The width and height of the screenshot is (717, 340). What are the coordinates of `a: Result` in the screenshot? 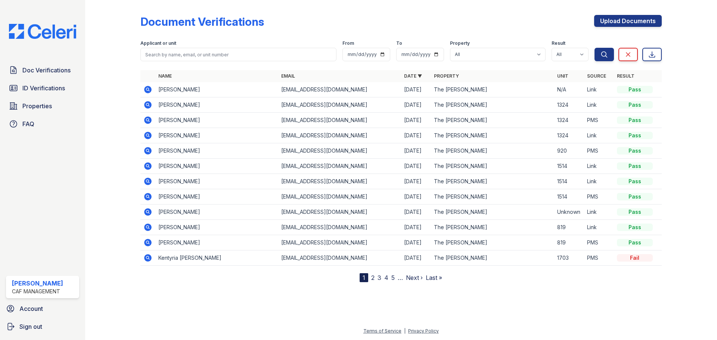 It's located at (625, 76).